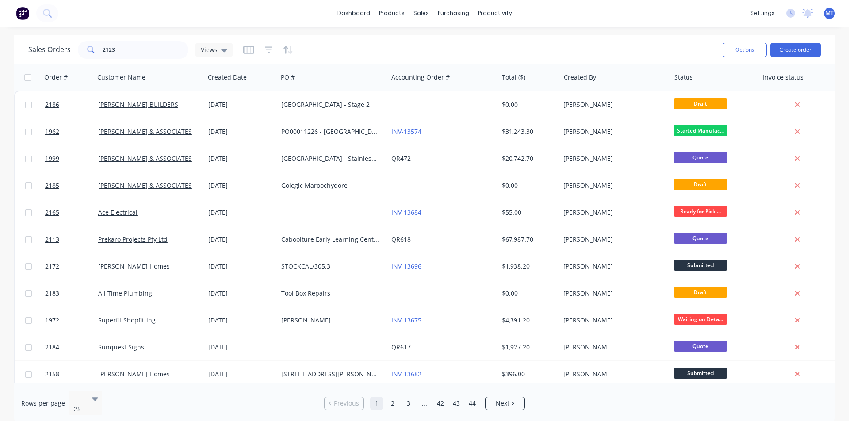  Describe the element at coordinates (23, 13) in the screenshot. I see `img: Factory` at that location.